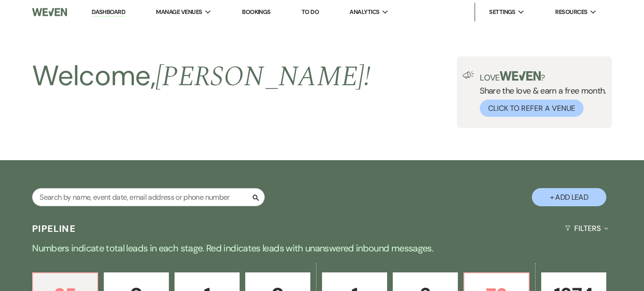 This screenshot has height=291, width=644. What do you see at coordinates (310, 12) in the screenshot?
I see `a: To Do` at bounding box center [310, 12].